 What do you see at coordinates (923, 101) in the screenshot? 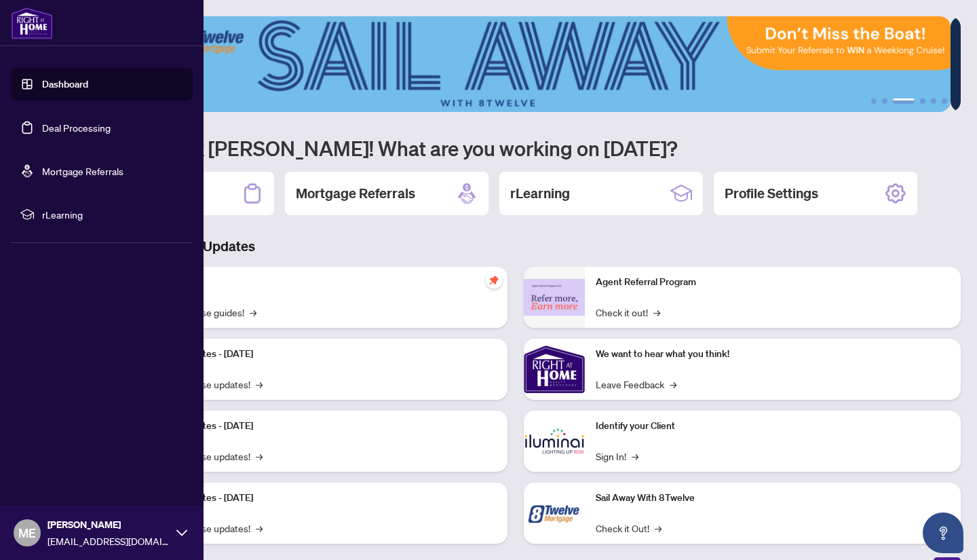
I see `button: 4` at bounding box center [923, 101].